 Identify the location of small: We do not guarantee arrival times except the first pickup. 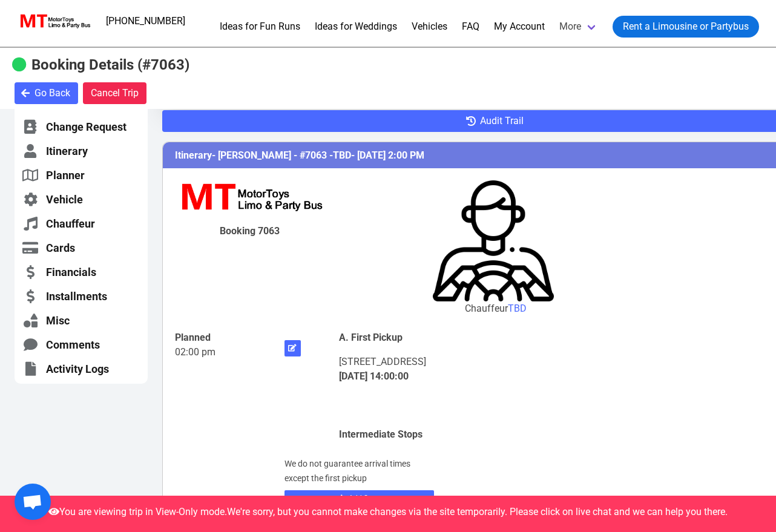
(347, 471).